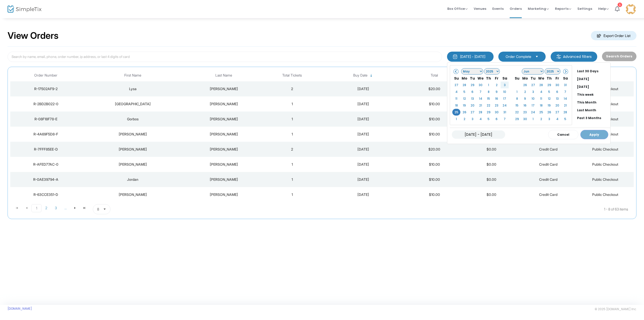  I want to click on th: Fr, so click(496, 78).